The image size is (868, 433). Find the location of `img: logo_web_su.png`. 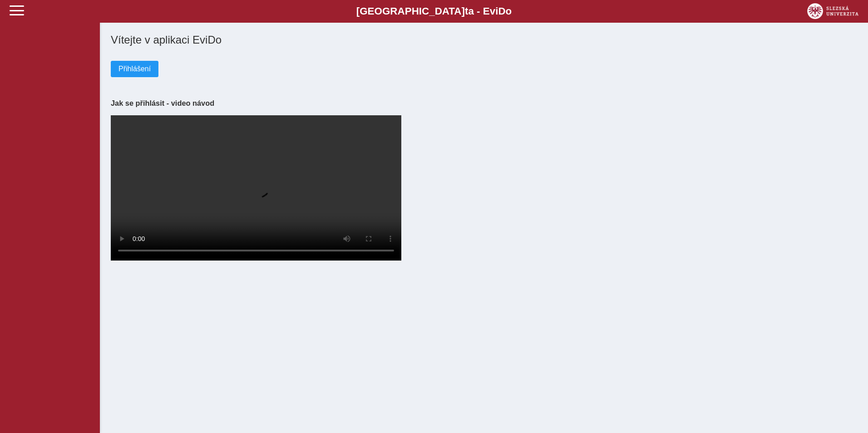

img: logo_web_su.png is located at coordinates (833, 11).